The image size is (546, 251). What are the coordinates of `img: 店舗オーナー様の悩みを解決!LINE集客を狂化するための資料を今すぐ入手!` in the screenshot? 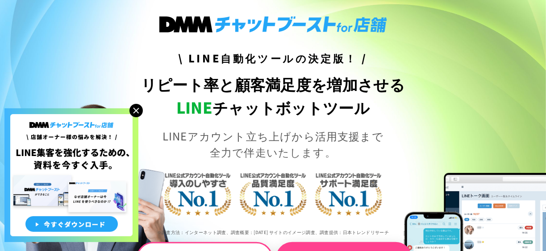 It's located at (71, 175).